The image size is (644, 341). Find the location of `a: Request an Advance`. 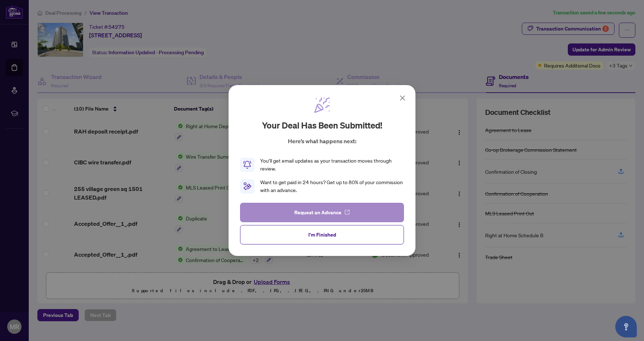

a: Request an Advance is located at coordinates (322, 213).